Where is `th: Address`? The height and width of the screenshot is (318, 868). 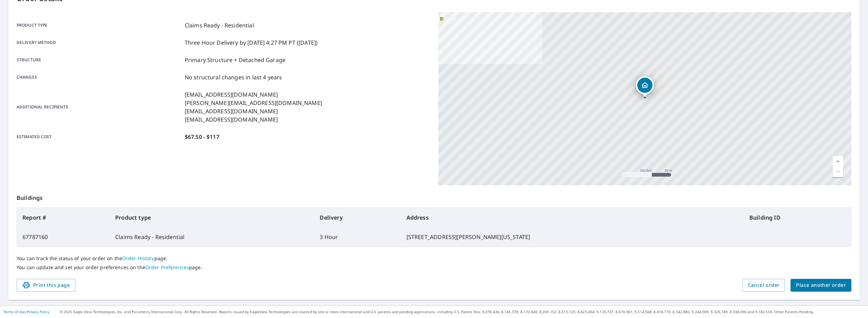 th: Address is located at coordinates (573, 217).